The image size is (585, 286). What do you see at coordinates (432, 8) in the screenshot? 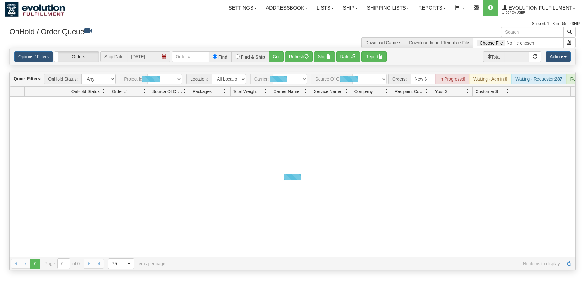
I see `a: Reports` at bounding box center [432, 8].